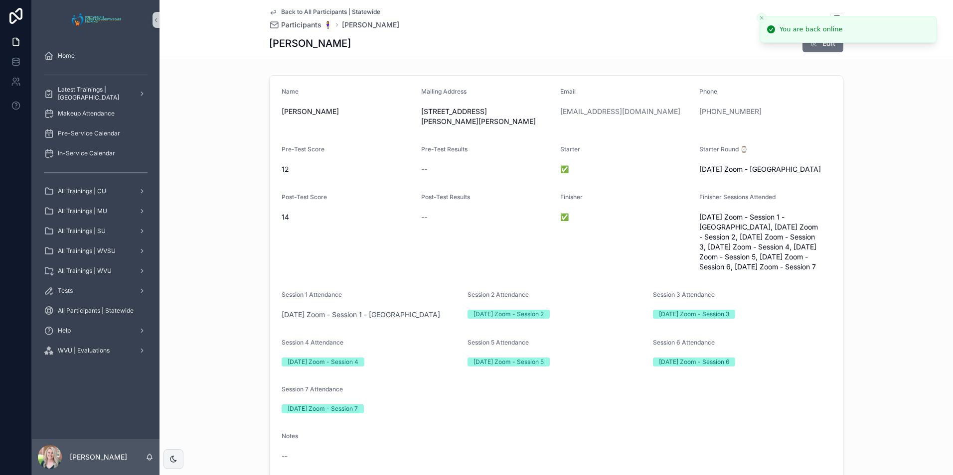 Image resolution: width=953 pixels, height=475 pixels. Describe the element at coordinates (96, 56) in the screenshot. I see `a: Home` at that location.